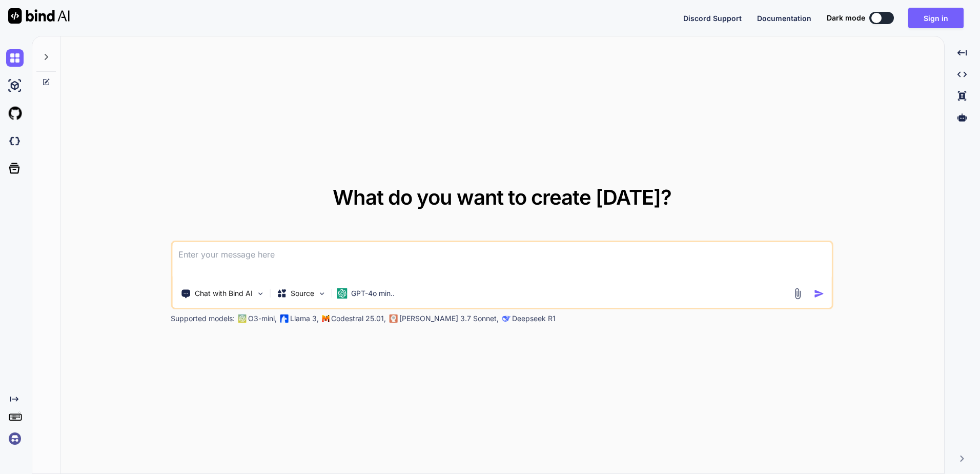 This screenshot has height=474, width=980. I want to click on img: GPT-4o mini, so click(342, 293).